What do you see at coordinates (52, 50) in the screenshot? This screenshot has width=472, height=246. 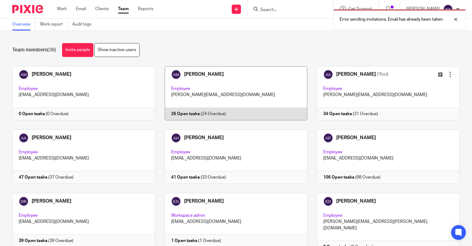 I see `span: (36)` at bounding box center [52, 50].